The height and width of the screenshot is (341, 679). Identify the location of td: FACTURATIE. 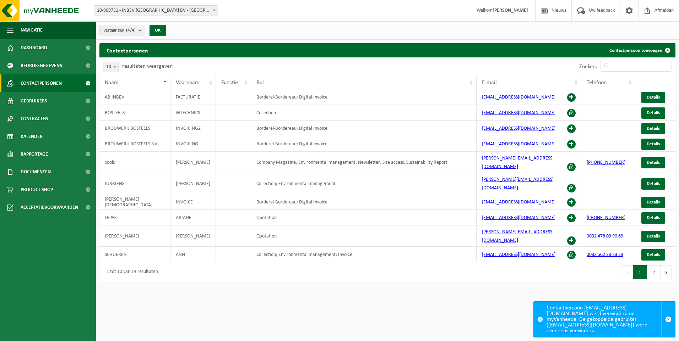
(193, 97).